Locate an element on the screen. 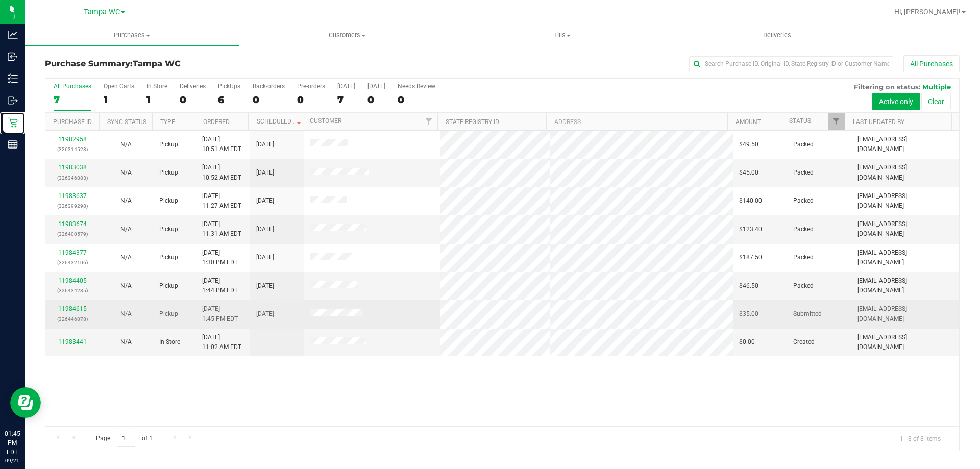 The width and height of the screenshot is (980, 469). span: $49.50 is located at coordinates (749, 145).